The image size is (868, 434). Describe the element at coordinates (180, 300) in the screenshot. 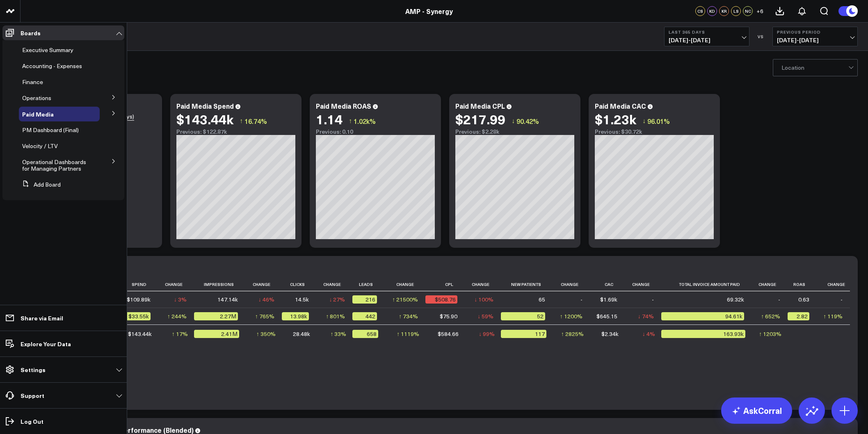

I see `div: ↓ 3%` at that location.